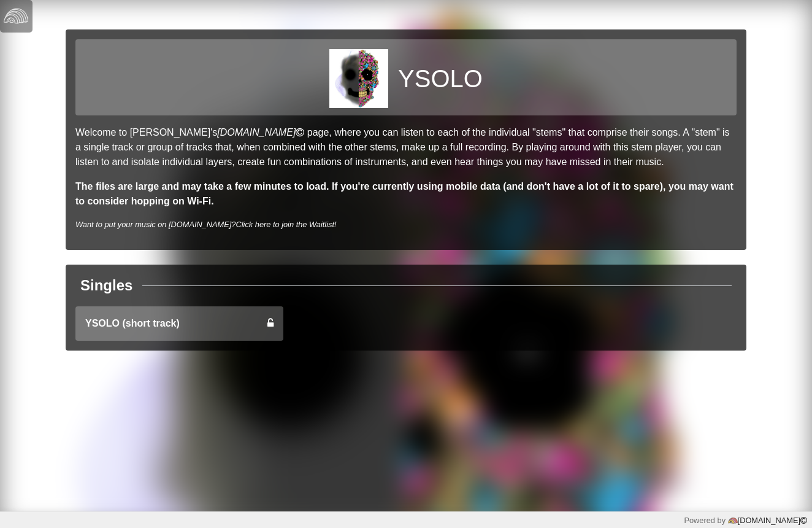 The width and height of the screenshot is (812, 528). I want to click on h1: YSOLO, so click(440, 79).